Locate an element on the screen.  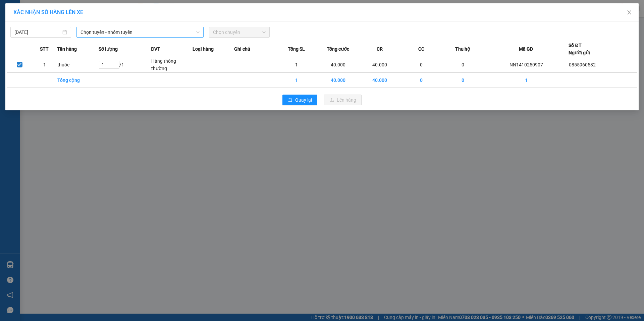
button: rollbackQuay lại is located at coordinates (300, 100).